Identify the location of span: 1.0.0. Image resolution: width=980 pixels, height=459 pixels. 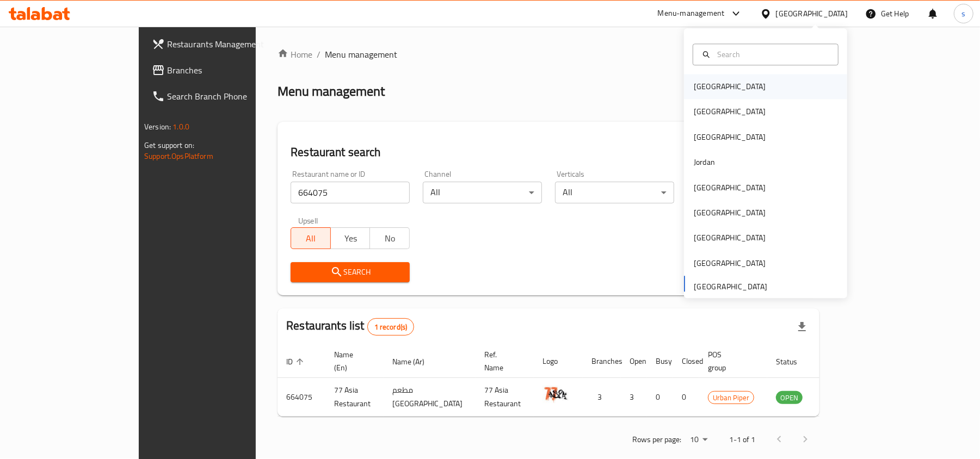
(181, 127).